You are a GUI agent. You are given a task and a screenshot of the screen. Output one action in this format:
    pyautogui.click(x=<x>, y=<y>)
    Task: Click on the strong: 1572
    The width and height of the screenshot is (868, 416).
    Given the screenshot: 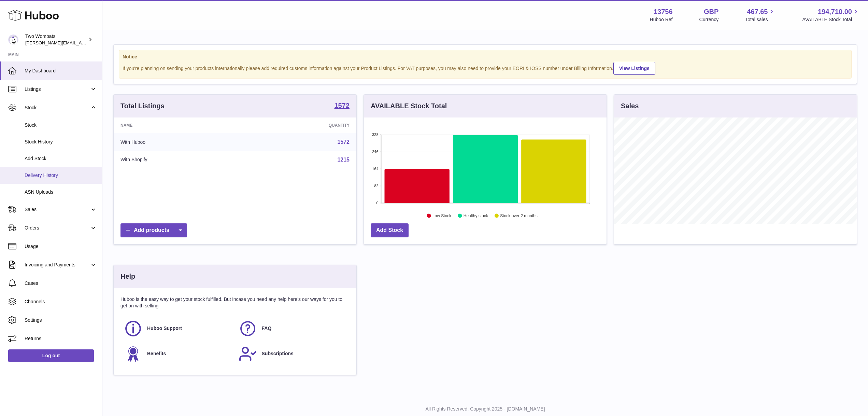 What is the action you would take?
    pyautogui.click(x=342, y=106)
    